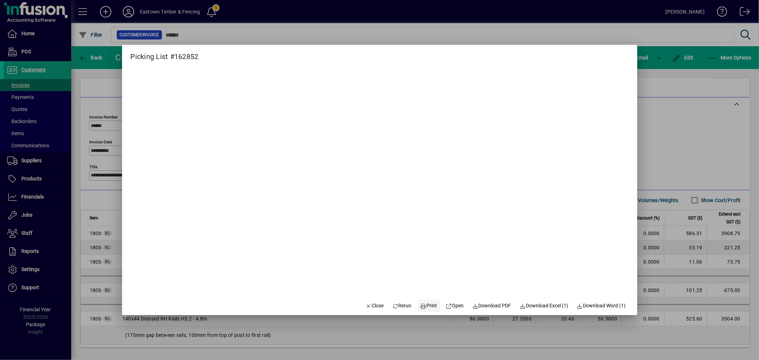 The image size is (759, 360). I want to click on span: Download Word (1), so click(601, 306).